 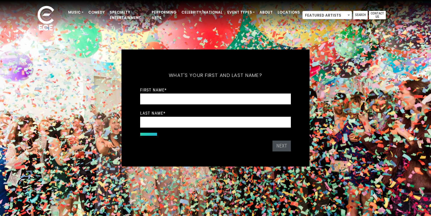 I want to click on a: Contact Us, so click(x=377, y=15).